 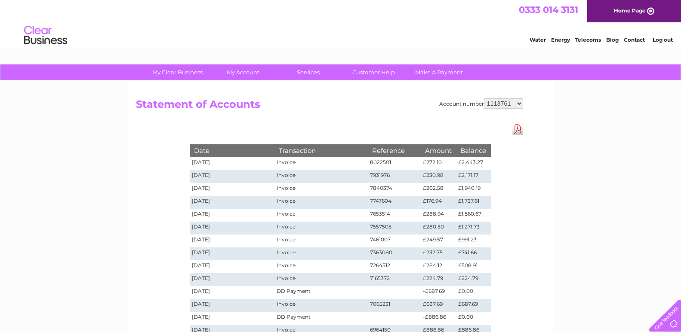 I want to click on td: £1,737.61, so click(x=473, y=203).